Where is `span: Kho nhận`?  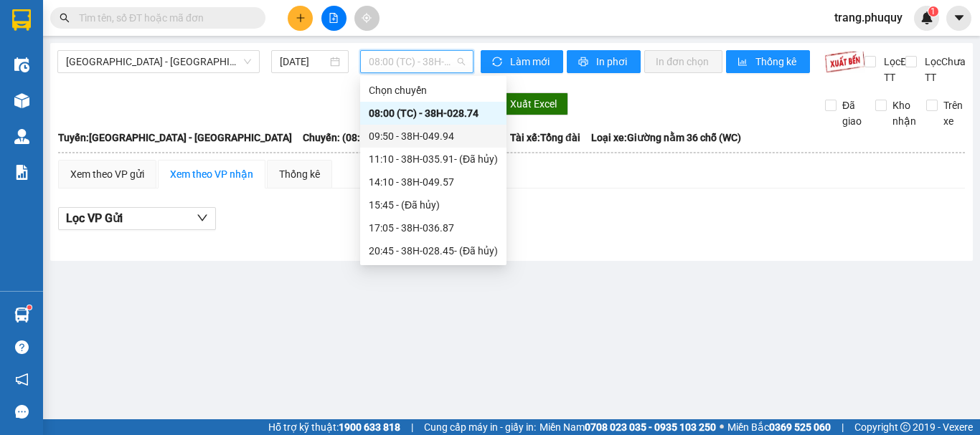 span: Kho nhận is located at coordinates (904, 113).